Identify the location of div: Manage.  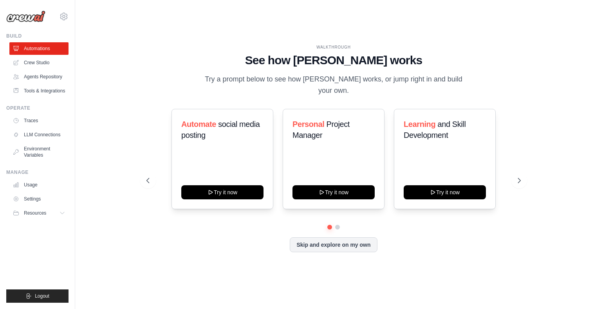
(37, 172).